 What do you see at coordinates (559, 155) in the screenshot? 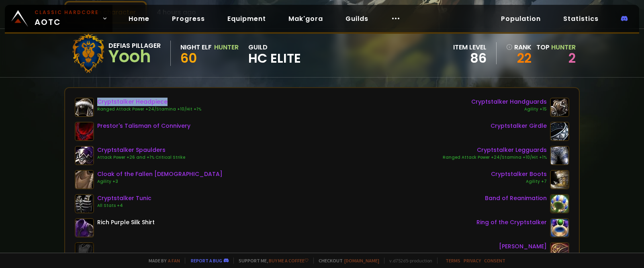
I see `img: item-22437` at bounding box center [559, 155].